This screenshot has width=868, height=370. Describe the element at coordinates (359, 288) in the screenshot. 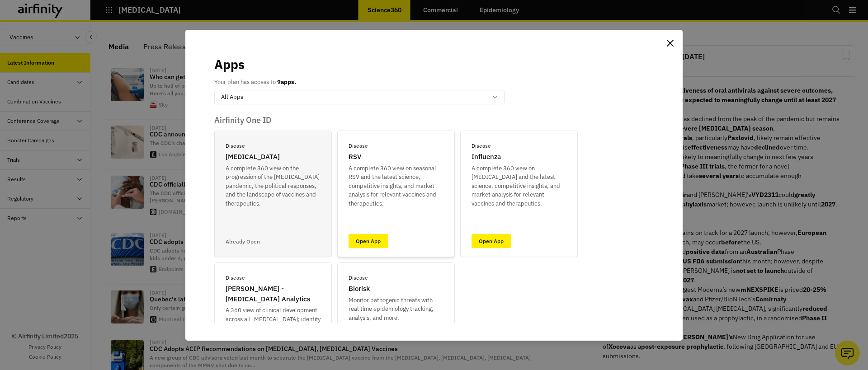

I see `p: Biorisk` at that location.